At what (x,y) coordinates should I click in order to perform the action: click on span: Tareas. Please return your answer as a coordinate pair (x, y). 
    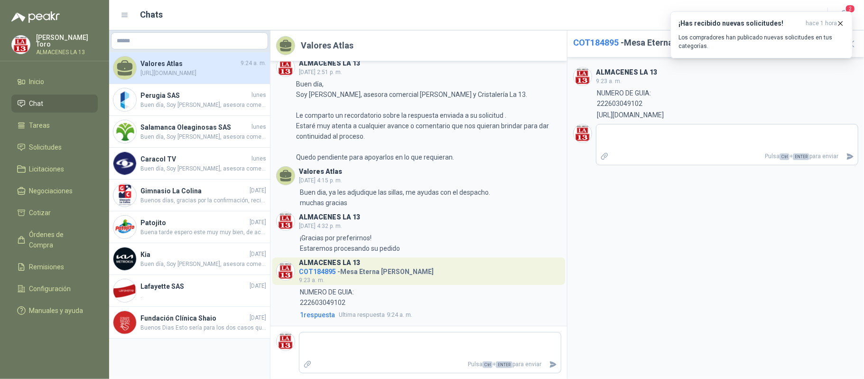
    Looking at the image, I should click on (40, 125).